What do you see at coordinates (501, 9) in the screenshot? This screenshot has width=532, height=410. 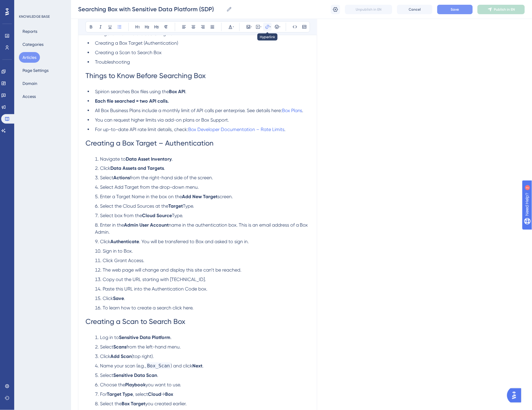 I see `button: Publish in EN` at bounding box center [501, 9].